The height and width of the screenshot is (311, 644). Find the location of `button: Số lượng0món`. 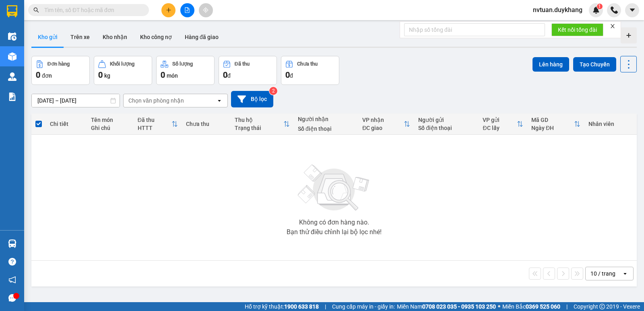

button: Số lượng0món is located at coordinates (185, 71).